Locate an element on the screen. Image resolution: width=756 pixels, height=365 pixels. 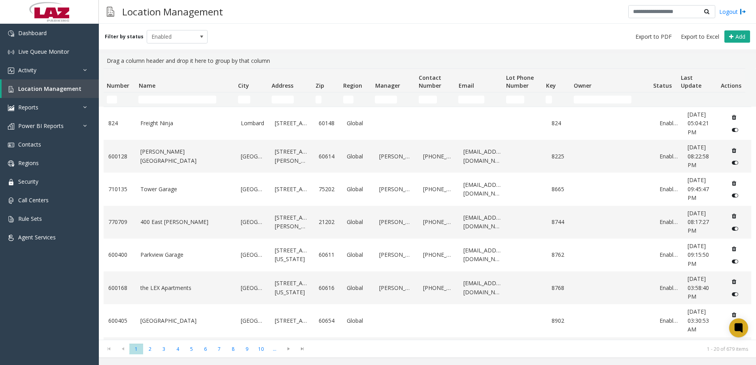
span: Regions is located at coordinates (28, 163).